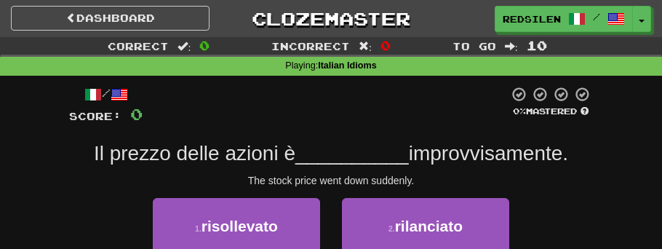 The height and width of the screenshot is (249, 662). I want to click on span: improvvisamente., so click(488, 153).